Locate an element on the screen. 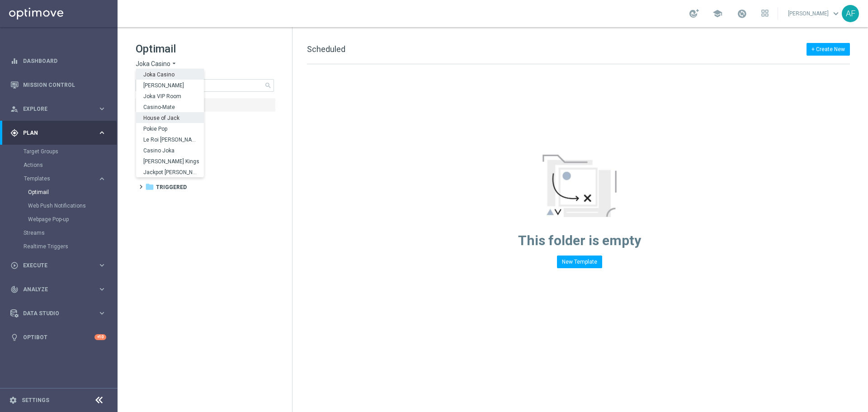  button: + Create New is located at coordinates (828, 50).